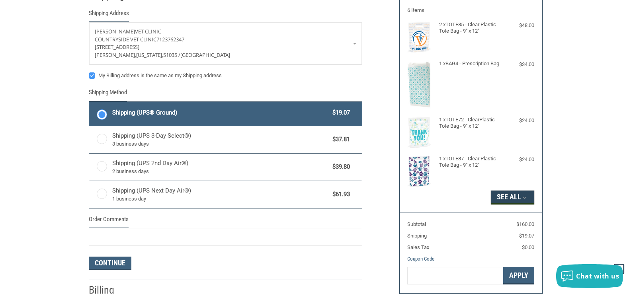  What do you see at coordinates (417, 224) in the screenshot?
I see `span: Subtotal` at bounding box center [417, 224].